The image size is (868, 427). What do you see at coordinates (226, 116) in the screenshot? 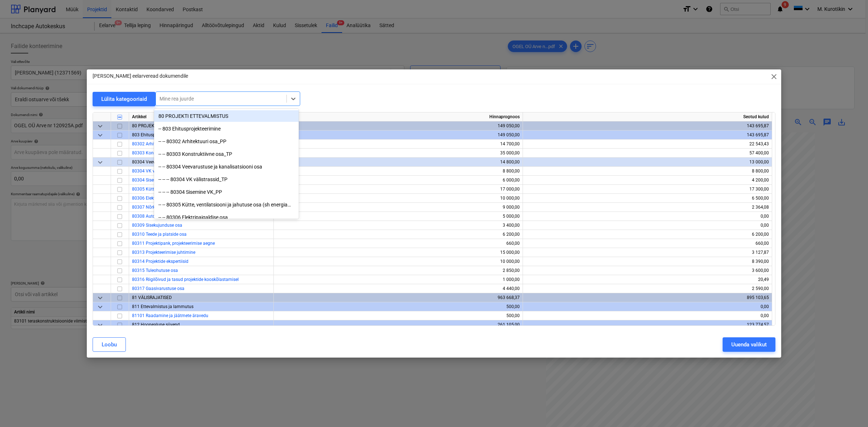
I see `div: 80 PROJEKTI ETTEVALMISTUS` at bounding box center [226, 116].